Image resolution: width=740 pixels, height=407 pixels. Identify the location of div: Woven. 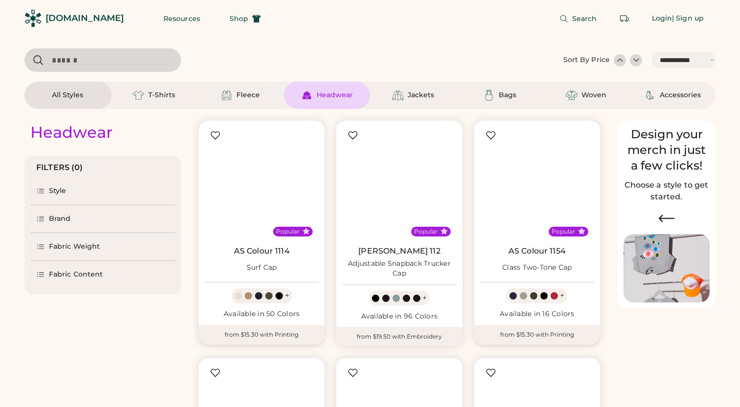
(593, 95).